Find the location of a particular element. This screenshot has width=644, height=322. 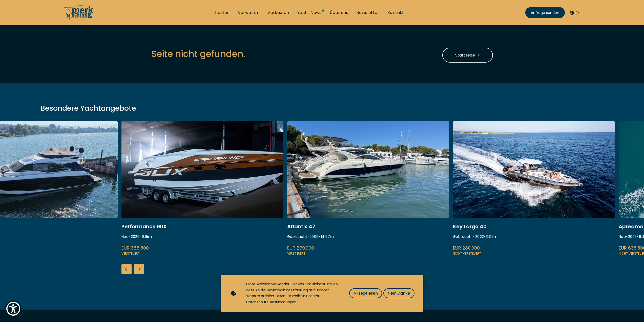

a: Datenschutz-Bestimmungen is located at coordinates (271, 302).